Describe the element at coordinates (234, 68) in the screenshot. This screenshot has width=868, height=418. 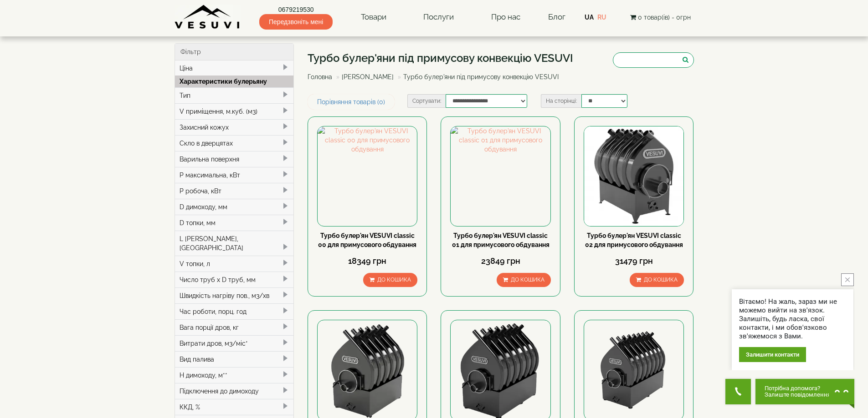
I see `div: Ціна` at that location.